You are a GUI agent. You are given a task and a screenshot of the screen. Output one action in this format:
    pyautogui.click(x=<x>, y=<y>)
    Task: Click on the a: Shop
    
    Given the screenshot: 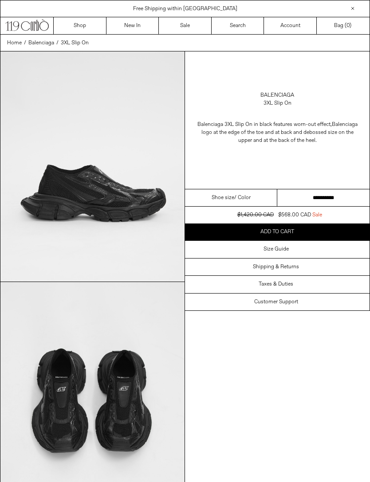 What is the action you would take?
    pyautogui.click(x=80, y=26)
    